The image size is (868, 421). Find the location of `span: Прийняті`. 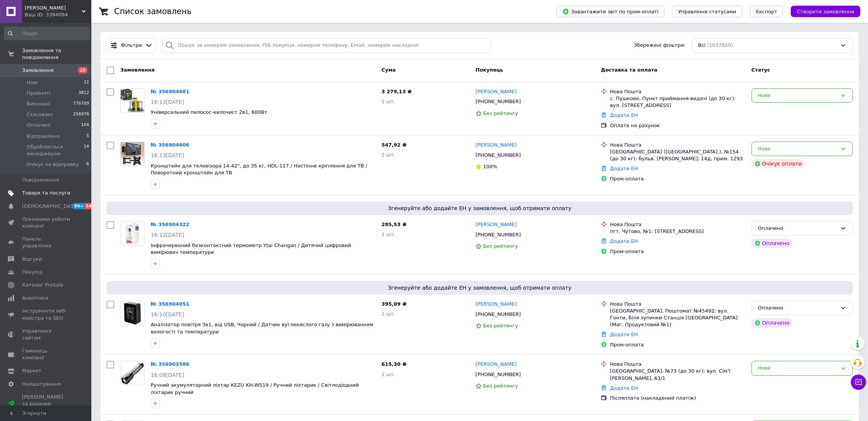

span: Прийняті is located at coordinates (39, 93).